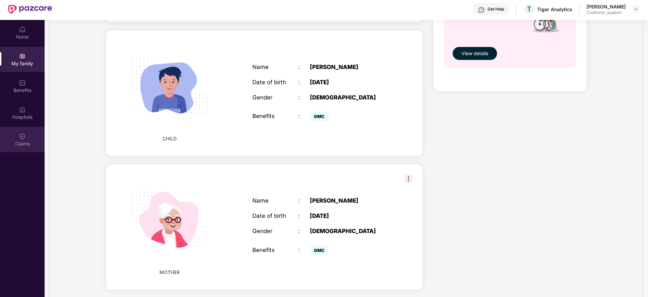 The width and height of the screenshot is (648, 297). I want to click on div: Tiger Analytics, so click(555, 9).